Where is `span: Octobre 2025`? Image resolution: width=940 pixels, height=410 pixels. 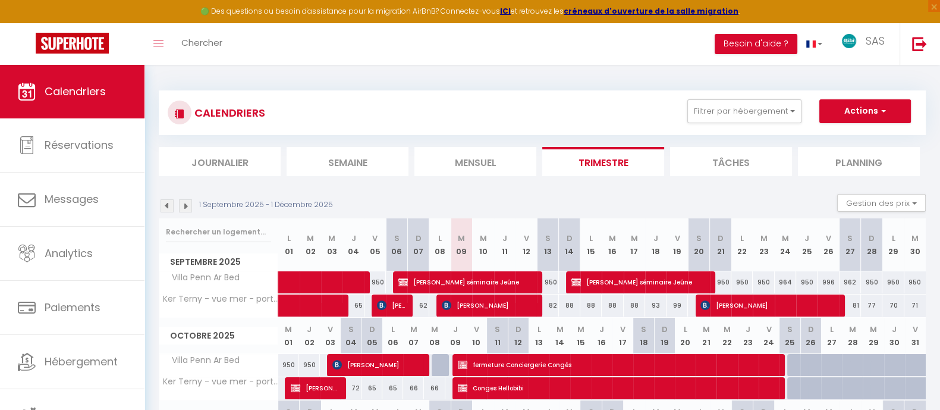 span: Octobre 2025 is located at coordinates (218, 335).